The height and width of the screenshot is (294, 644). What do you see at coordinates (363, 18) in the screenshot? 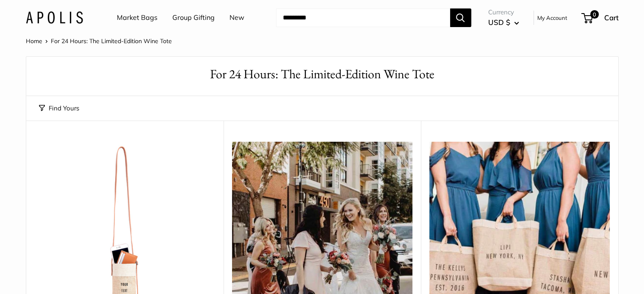
I see `input: Search...` at bounding box center [363, 18].